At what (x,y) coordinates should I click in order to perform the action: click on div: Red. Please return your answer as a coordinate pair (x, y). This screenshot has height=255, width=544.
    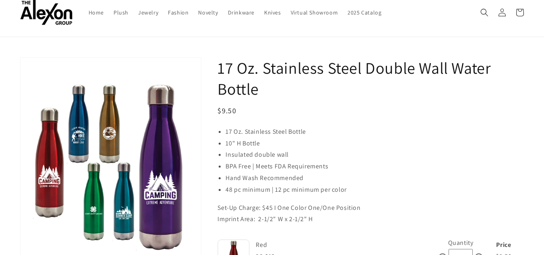
    Looking at the image, I should click on (345, 245).